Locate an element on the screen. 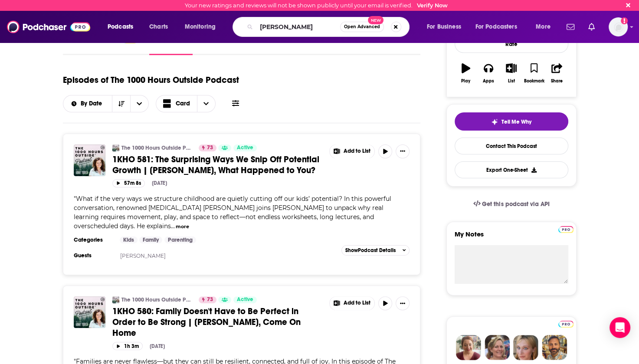  button: 57m 8s is located at coordinates (129, 183).